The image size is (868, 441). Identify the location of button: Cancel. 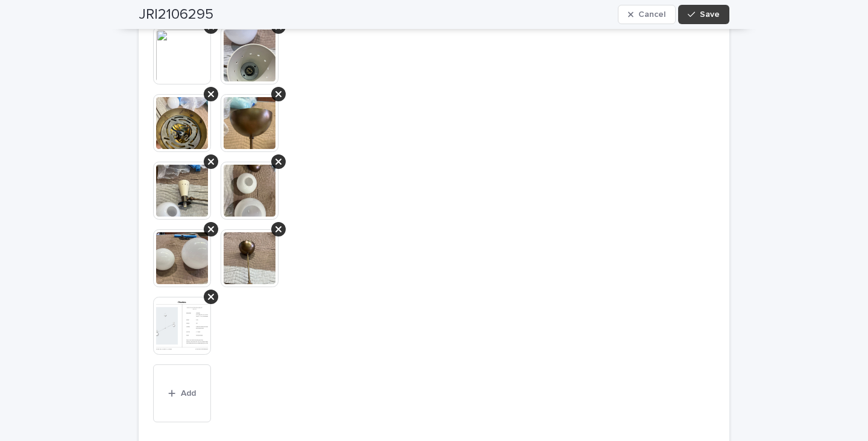
(647, 15).